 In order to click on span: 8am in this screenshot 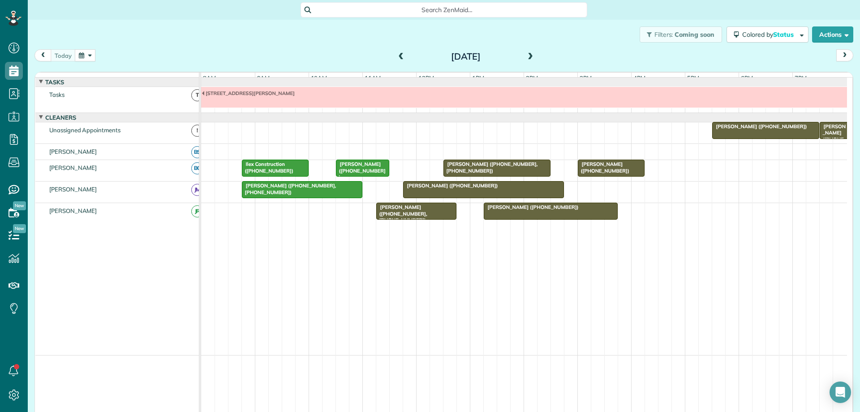, I will do `click(209, 78)`.